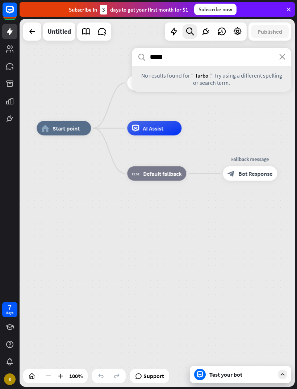 The width and height of the screenshot is (297, 389). Describe the element at coordinates (154, 69) in the screenshot. I see `div: Welcome message` at that location.